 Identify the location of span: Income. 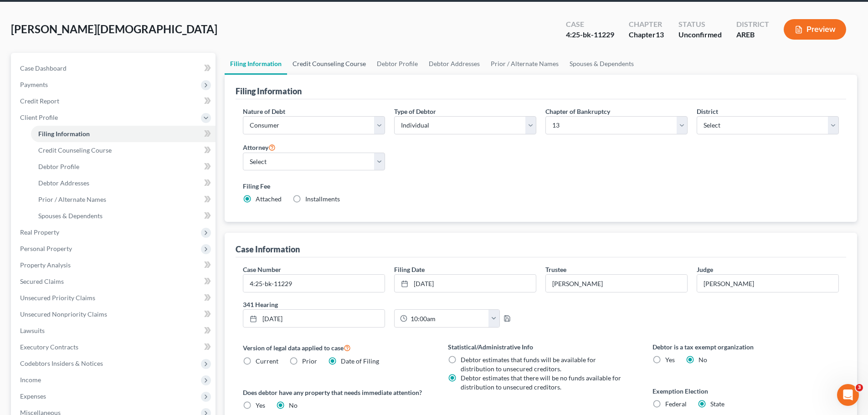
(31, 380).